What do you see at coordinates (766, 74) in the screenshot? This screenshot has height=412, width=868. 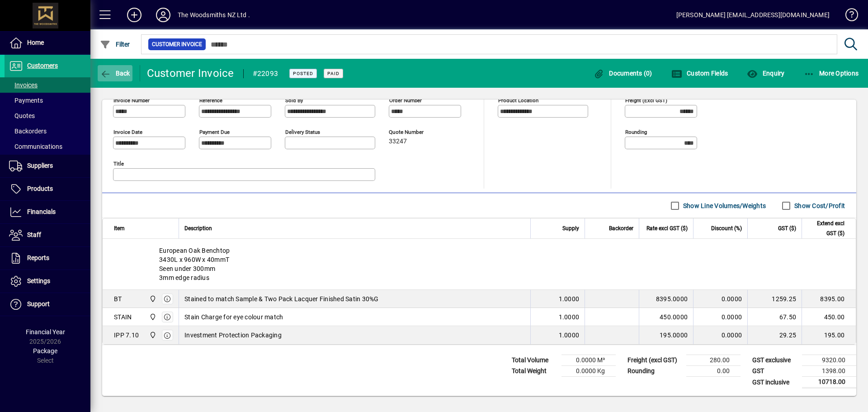 I see `span: Enquiry` at bounding box center [766, 74].